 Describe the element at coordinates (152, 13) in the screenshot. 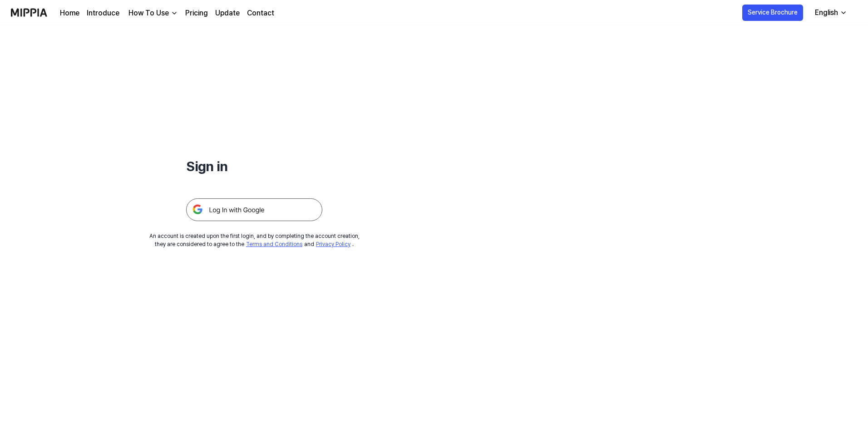

I see `button: How To Use` at that location.